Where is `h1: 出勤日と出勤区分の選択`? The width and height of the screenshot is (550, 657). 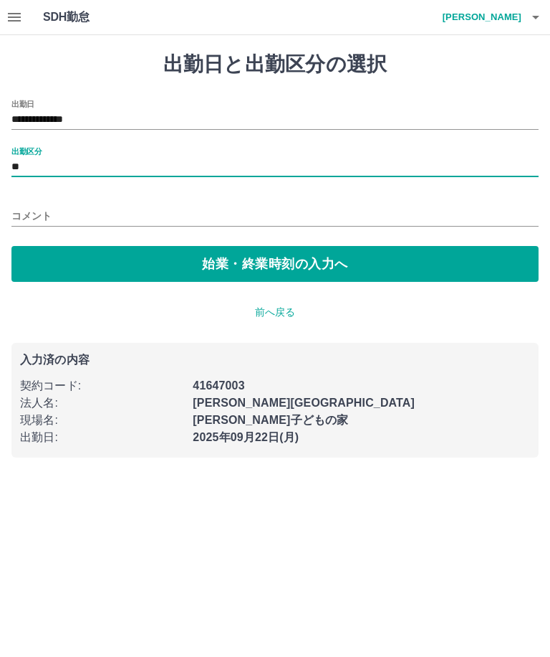 h1: 出勤日と出勤区分の選択 is located at coordinates (275, 65).